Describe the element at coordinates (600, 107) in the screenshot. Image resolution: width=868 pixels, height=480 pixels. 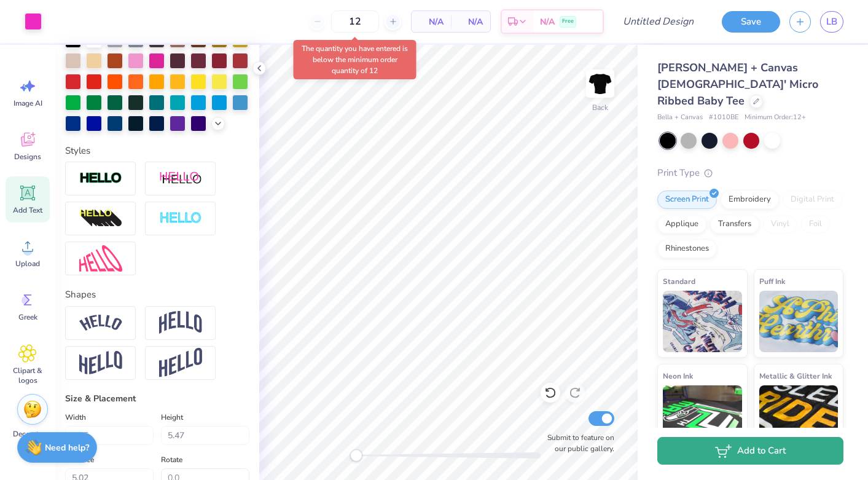
I see `div: Back` at that location.